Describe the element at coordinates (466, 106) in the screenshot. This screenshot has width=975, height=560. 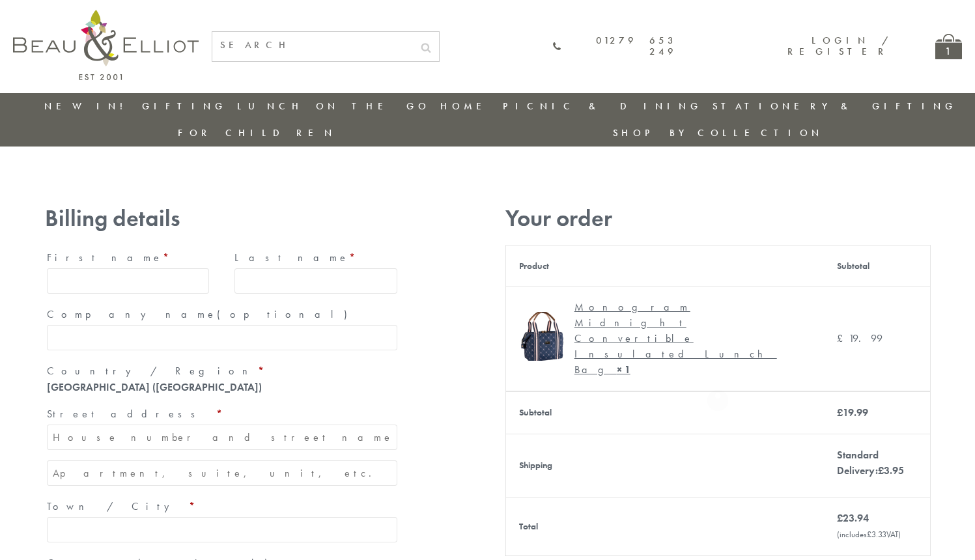
I see `a: Home` at that location.